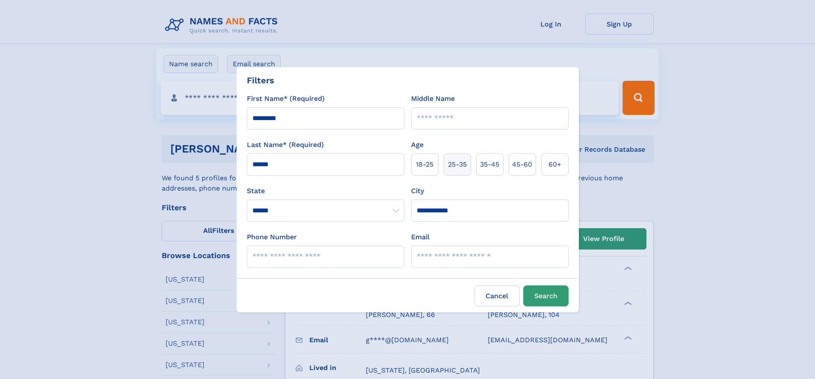  What do you see at coordinates (272, 237) in the screenshot?
I see `label: Phone Number` at bounding box center [272, 237].